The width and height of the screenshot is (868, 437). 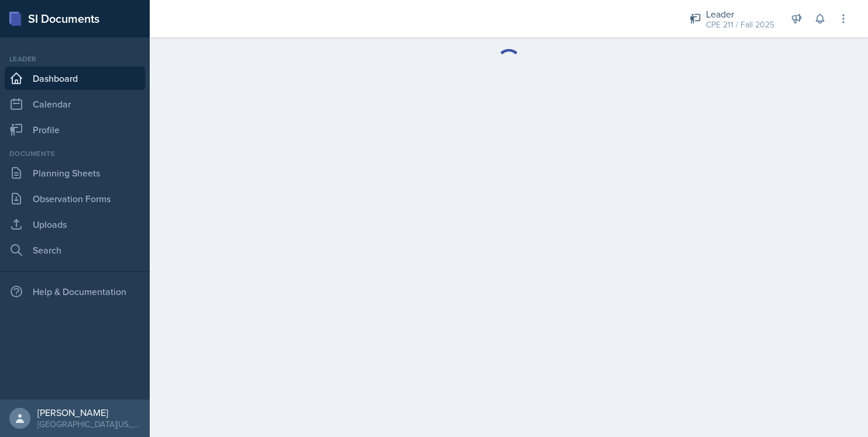 I want to click on a: Search, so click(x=74, y=250).